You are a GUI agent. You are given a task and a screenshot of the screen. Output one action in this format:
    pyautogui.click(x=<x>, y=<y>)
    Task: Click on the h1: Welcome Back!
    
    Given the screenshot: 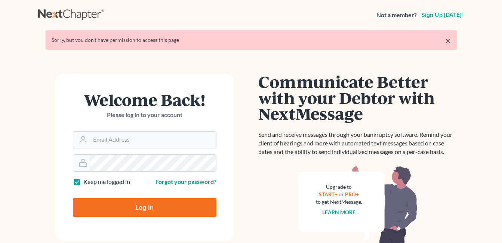 What is the action you would take?
    pyautogui.click(x=145, y=99)
    